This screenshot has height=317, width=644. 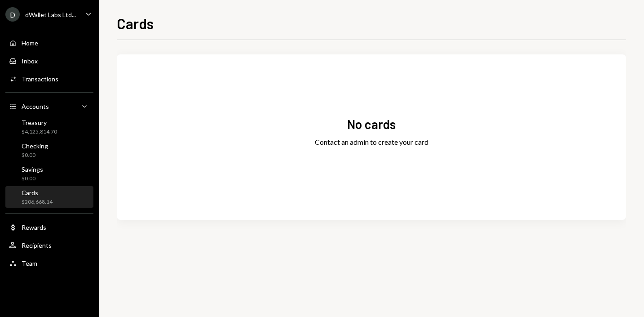 I want to click on a: Transactions, so click(x=49, y=79).